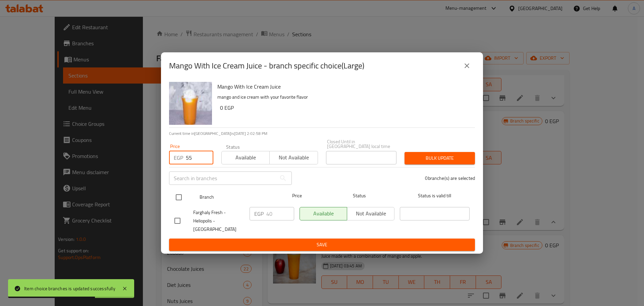  What do you see at coordinates (440, 158) in the screenshot?
I see `span: Bulk update` at bounding box center [440, 158].